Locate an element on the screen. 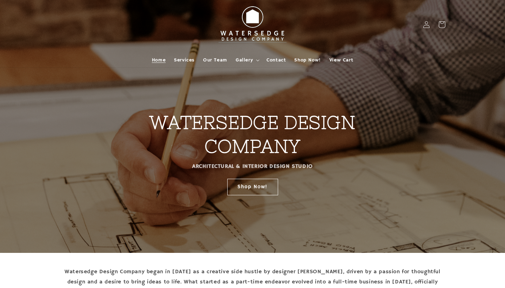 This screenshot has height=288, width=505. a: Services is located at coordinates (184, 60).